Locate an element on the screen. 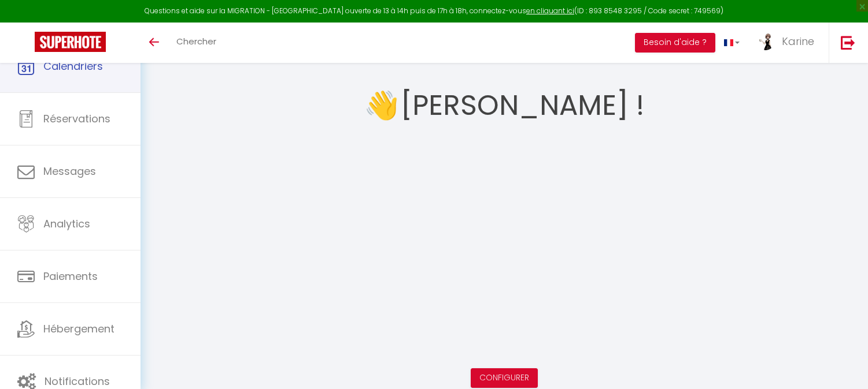 Image resolution: width=868 pixels, height=389 pixels. span: Karine is located at coordinates (798, 41).